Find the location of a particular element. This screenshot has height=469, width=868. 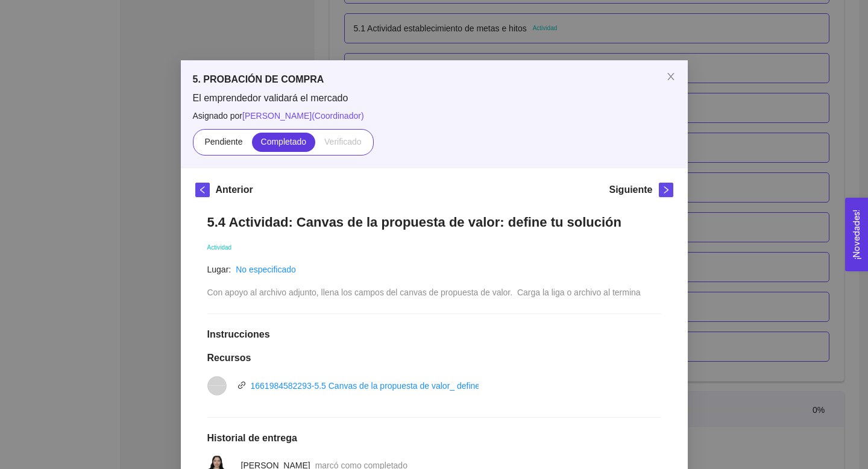

button: right is located at coordinates (666, 190).